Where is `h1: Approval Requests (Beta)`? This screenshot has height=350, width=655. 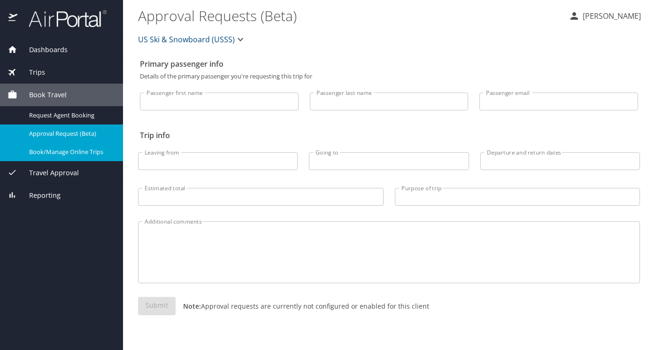 h1: Approval Requests (Beta) is located at coordinates (349, 15).